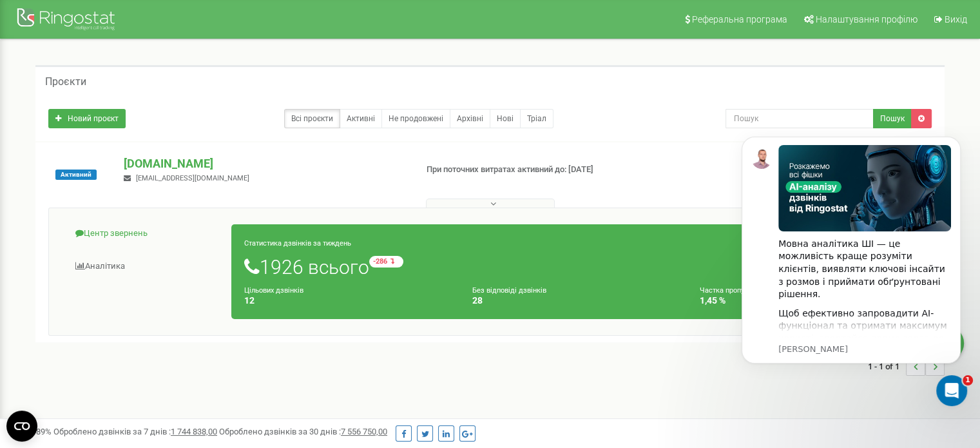 The width and height of the screenshot is (980, 448). Describe the element at coordinates (298, 243) in the screenshot. I see `small: Статистика дзвінків за тиждень` at that location.